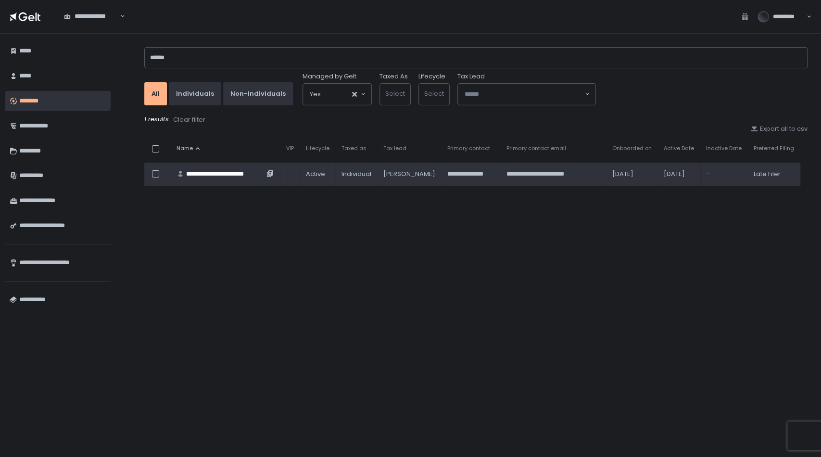  Describe the element at coordinates (354, 148) in the screenshot. I see `span: Taxed as` at that location.